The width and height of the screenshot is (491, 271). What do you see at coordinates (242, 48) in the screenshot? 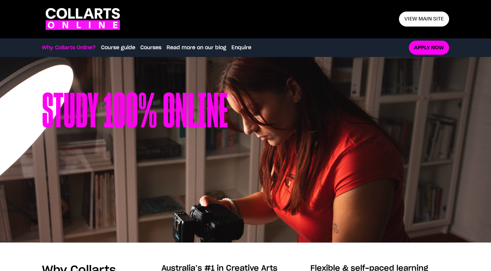
I see `a: Enquire` at bounding box center [242, 48].